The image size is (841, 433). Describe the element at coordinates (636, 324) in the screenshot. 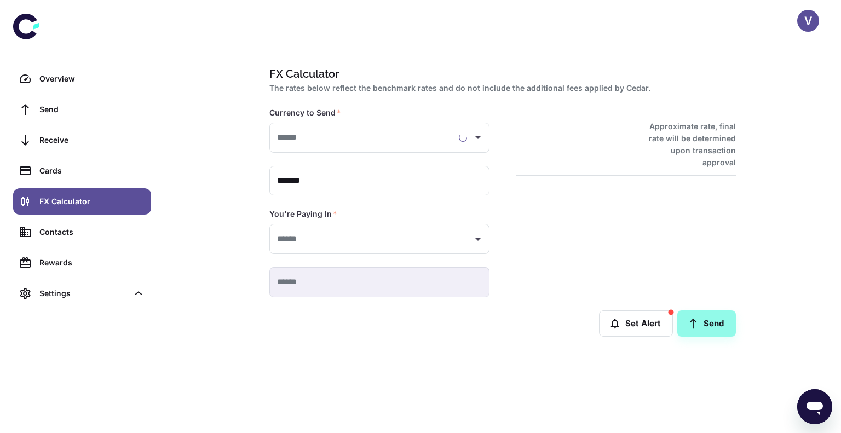

I see `button: Set Alert` at that location.